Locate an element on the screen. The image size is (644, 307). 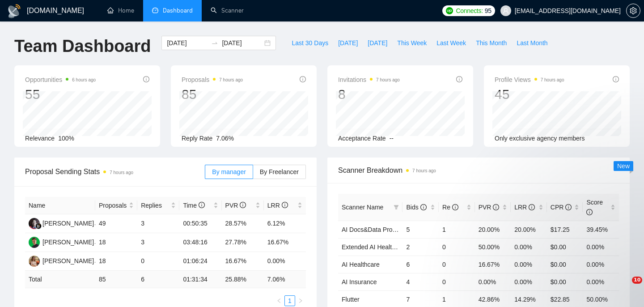
time: 6 hours ago is located at coordinates (83, 80).